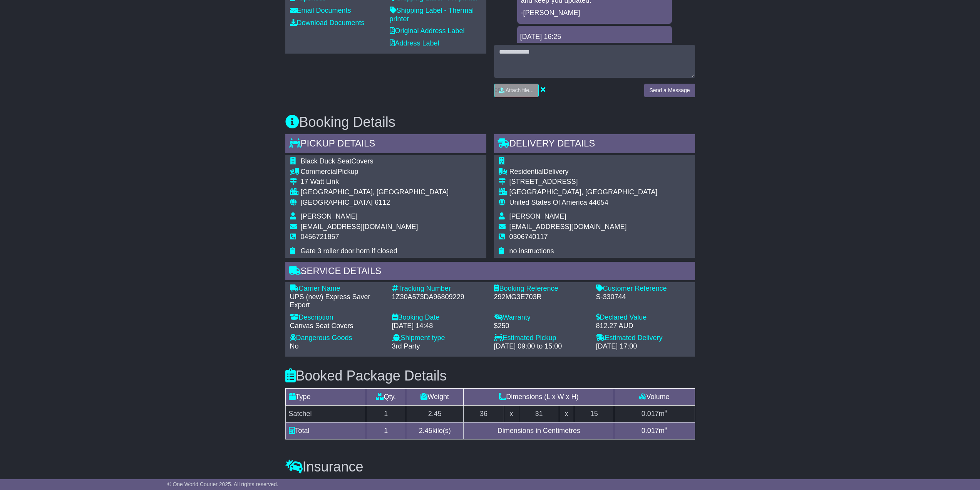 The image size is (980, 490). Describe the element at coordinates (375, 172) in the screenshot. I see `div: Pickup` at that location.